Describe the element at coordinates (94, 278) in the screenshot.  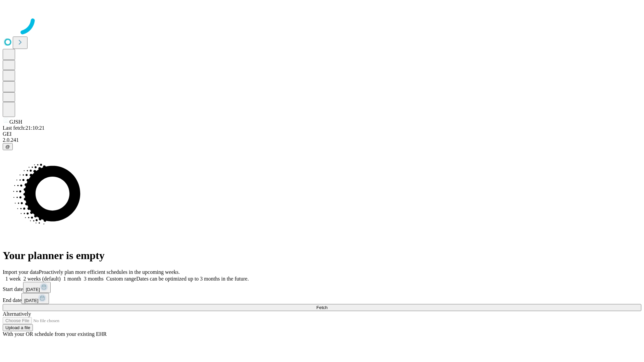
I see `span: 3 months` at that location.